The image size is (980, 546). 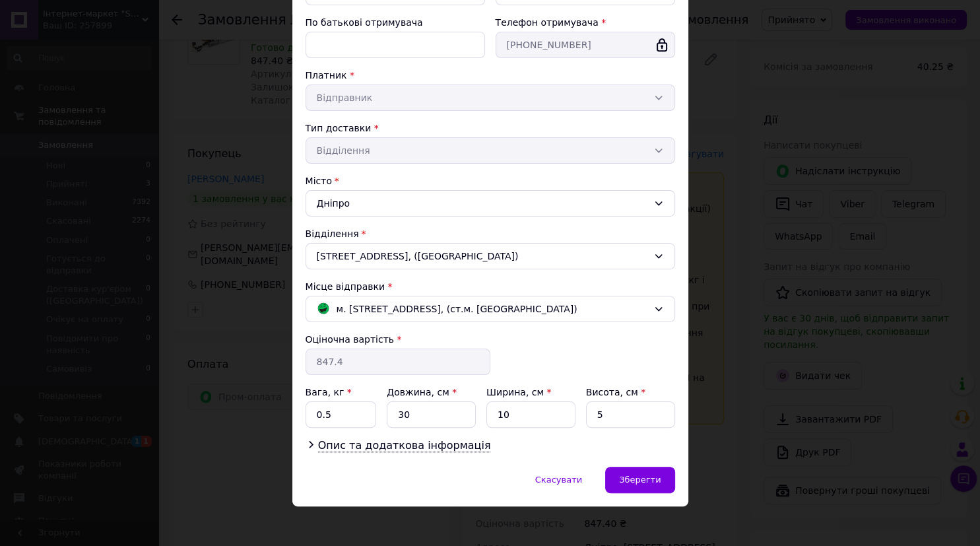 I want to click on label: Ширина, см, so click(x=519, y=393).